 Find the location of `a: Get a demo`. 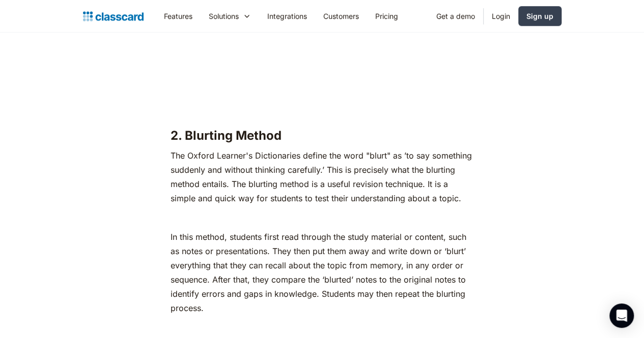

a: Get a demo is located at coordinates (456, 16).